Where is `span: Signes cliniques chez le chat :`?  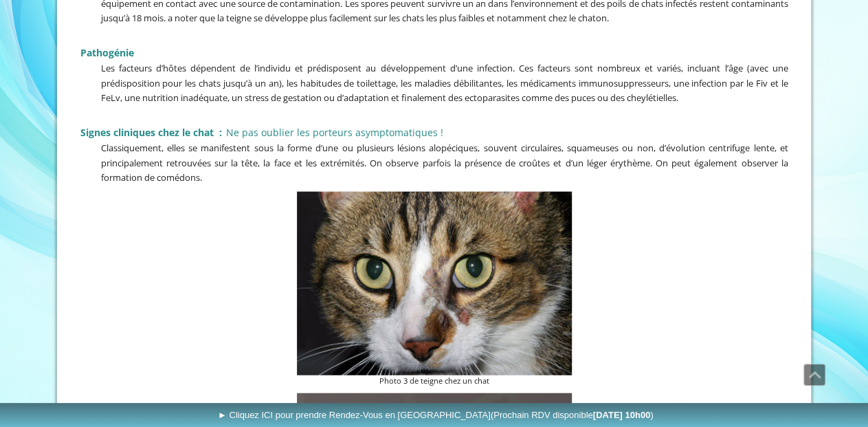
span: Signes cliniques chez le chat : is located at coordinates (151, 132).